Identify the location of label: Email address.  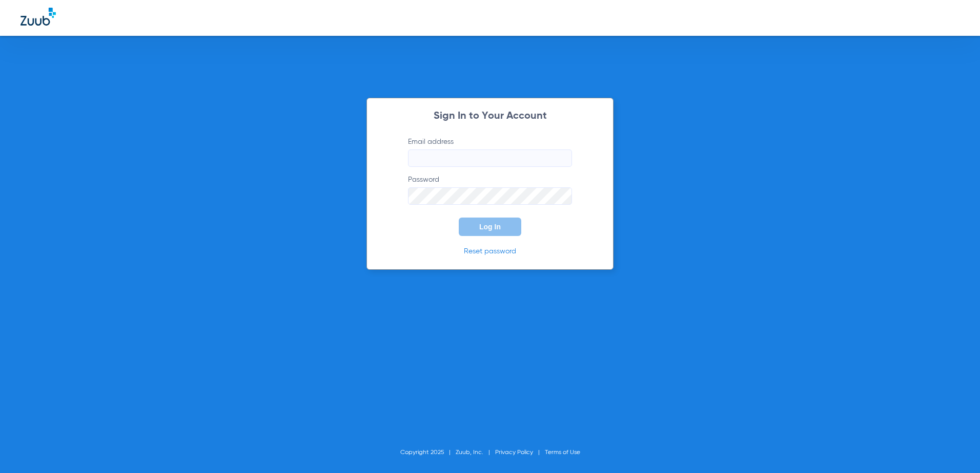
(490, 152).